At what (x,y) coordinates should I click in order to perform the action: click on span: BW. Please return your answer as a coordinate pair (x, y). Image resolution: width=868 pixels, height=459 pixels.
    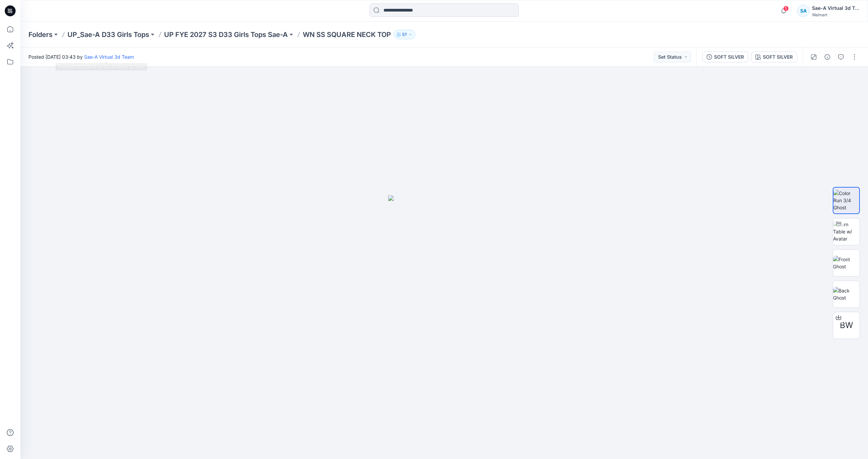
    Looking at the image, I should click on (847, 325).